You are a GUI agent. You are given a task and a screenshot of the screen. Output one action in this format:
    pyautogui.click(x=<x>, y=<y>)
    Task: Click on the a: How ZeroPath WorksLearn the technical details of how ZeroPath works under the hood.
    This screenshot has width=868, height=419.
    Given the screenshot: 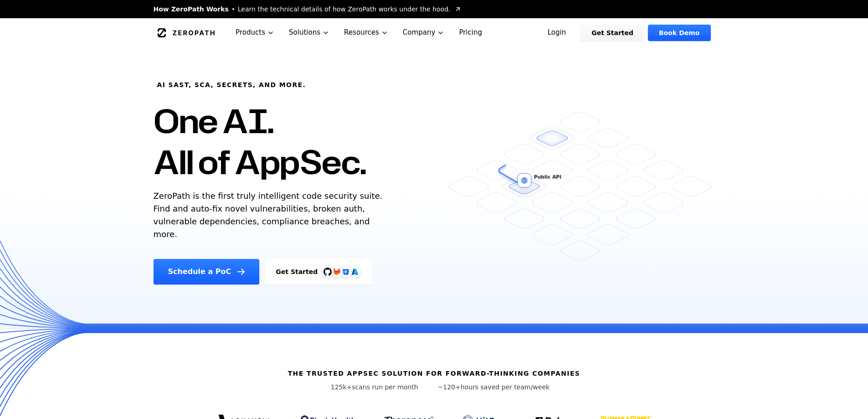 What is the action you would take?
    pyautogui.click(x=308, y=9)
    